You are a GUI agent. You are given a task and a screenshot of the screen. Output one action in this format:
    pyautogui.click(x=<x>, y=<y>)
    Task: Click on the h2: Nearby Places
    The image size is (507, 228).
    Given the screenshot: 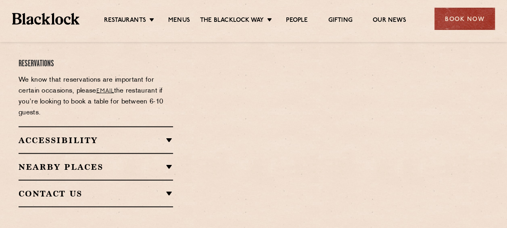 What is the action you would take?
    pyautogui.click(x=96, y=166)
    